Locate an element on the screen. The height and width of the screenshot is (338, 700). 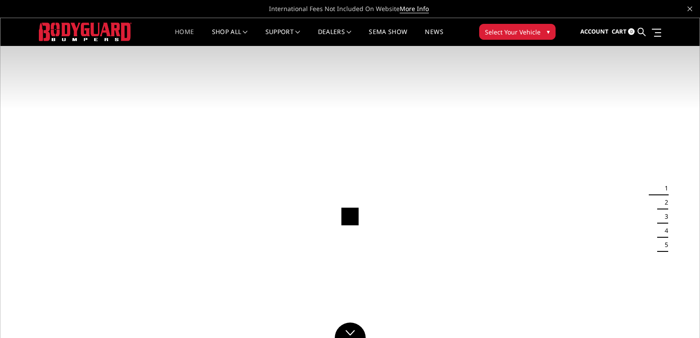
a: shop all is located at coordinates (230, 37).